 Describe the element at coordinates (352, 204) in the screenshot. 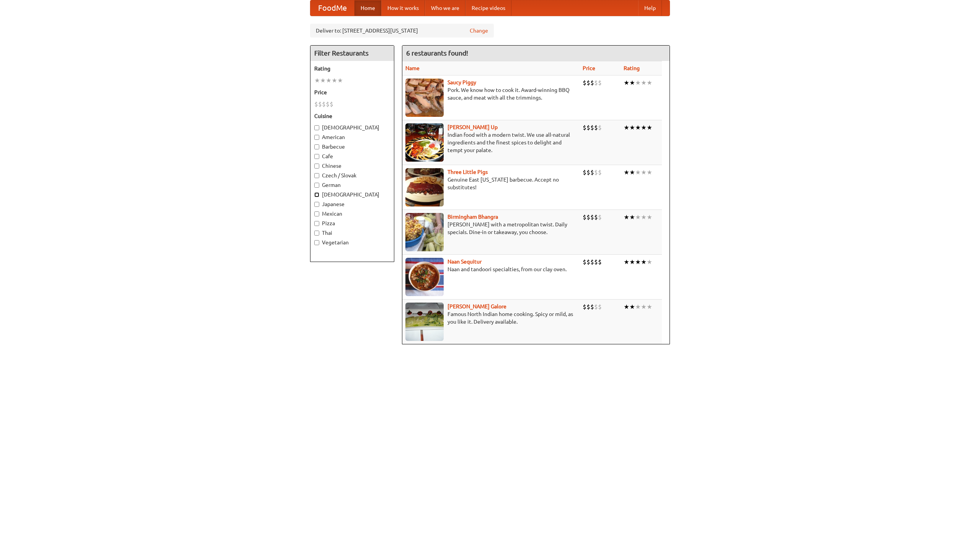

I see `label: Japanese` at that location.